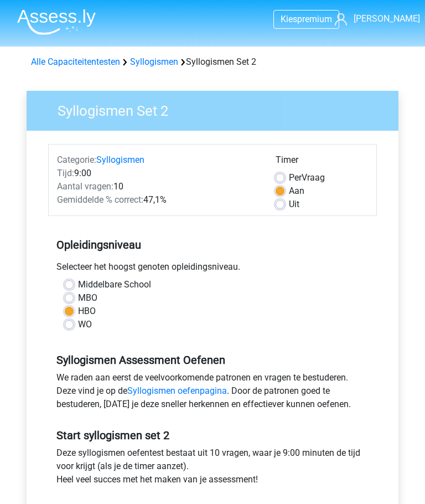 This screenshot has height=504, width=425. Describe the element at coordinates (212, 269) in the screenshot. I see `div: Selecteer het hoogst genoten opleidingsniveau.` at that location.